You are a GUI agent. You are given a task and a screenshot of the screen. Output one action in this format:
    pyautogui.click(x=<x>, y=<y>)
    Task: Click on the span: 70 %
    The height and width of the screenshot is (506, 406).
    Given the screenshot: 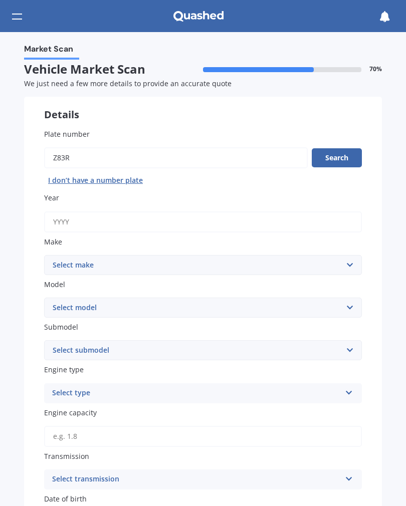 What is the action you would take?
    pyautogui.click(x=375, y=69)
    